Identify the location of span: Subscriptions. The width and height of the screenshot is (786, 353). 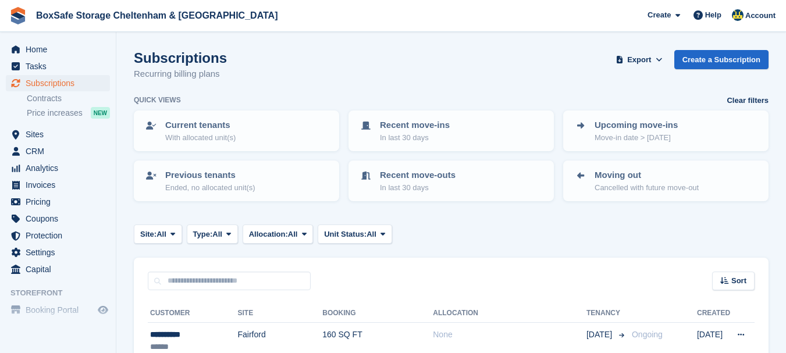
(60, 83).